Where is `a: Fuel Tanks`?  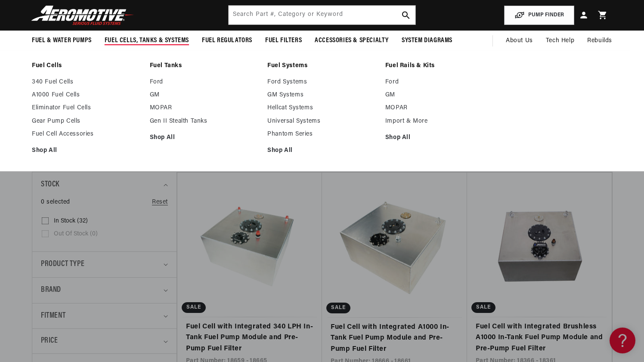
a: Fuel Tanks is located at coordinates (205, 66).